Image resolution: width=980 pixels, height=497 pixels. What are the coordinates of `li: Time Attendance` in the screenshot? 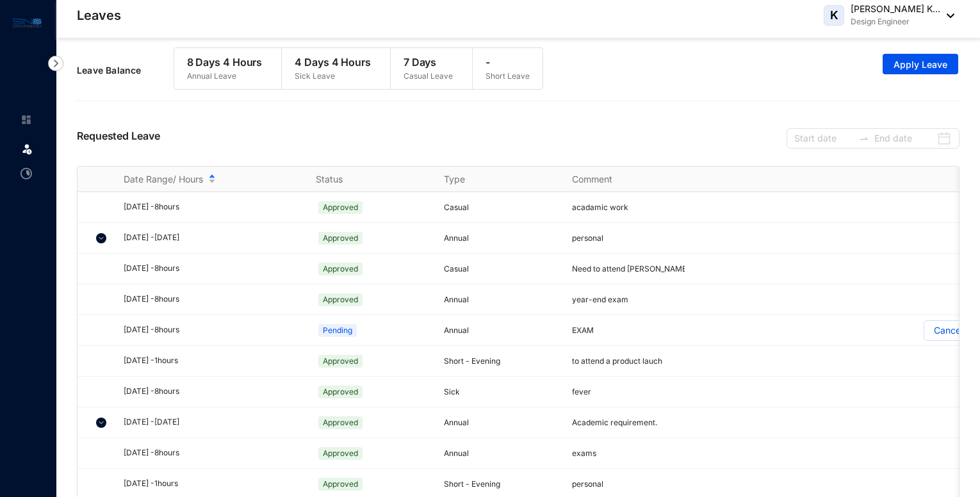 It's located at (26, 173).